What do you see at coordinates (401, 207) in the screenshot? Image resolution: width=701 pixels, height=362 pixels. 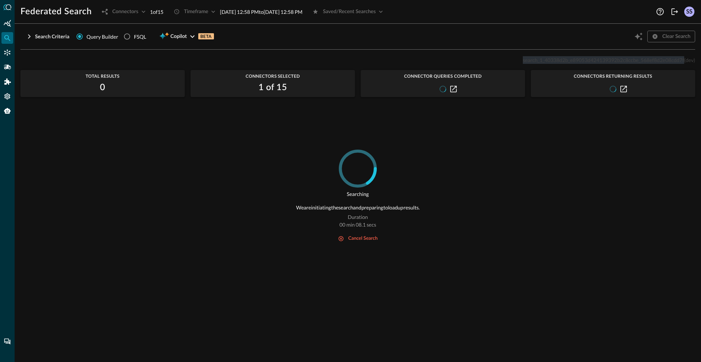 I see `p: up` at bounding box center [401, 207].